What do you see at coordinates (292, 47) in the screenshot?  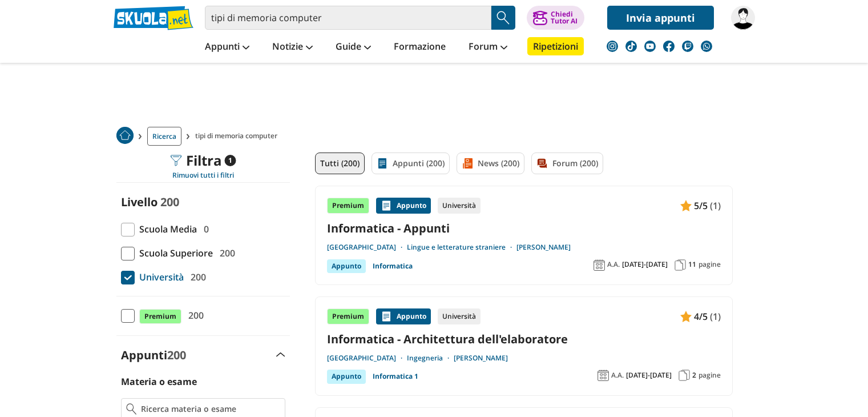 I see `a: Notizie` at bounding box center [292, 47].